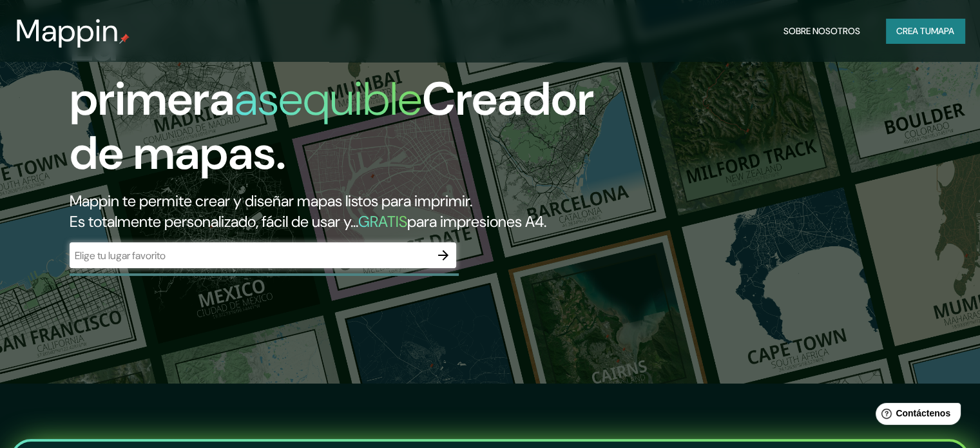 This screenshot has width=980, height=448. I want to click on font: Contáctenos, so click(57, 16).